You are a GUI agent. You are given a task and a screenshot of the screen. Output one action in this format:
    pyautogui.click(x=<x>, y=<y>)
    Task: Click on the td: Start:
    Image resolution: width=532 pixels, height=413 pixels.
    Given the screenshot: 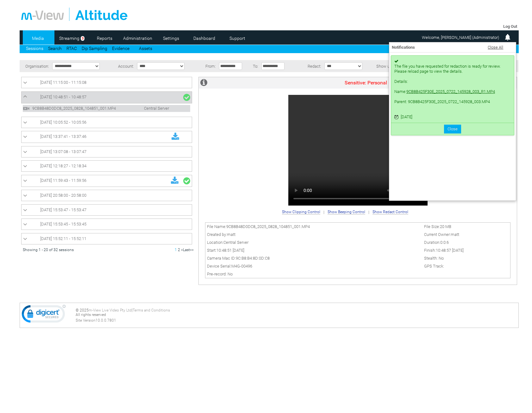 What is the action you would take?
    pyautogui.click(x=314, y=250)
    